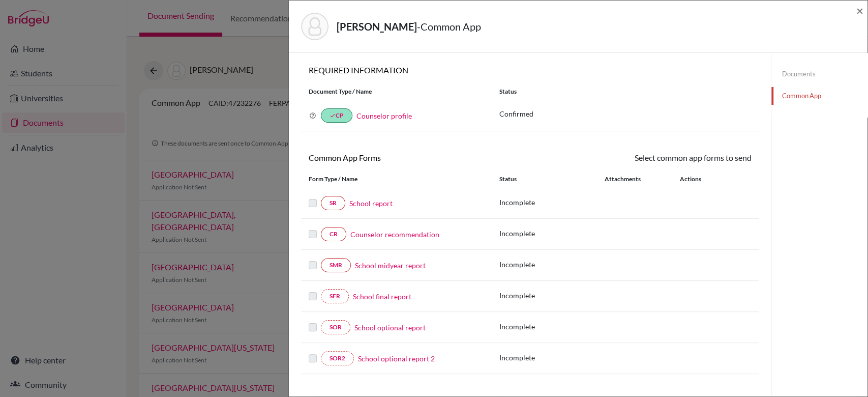  I want to click on div: Attachments, so click(636, 179).